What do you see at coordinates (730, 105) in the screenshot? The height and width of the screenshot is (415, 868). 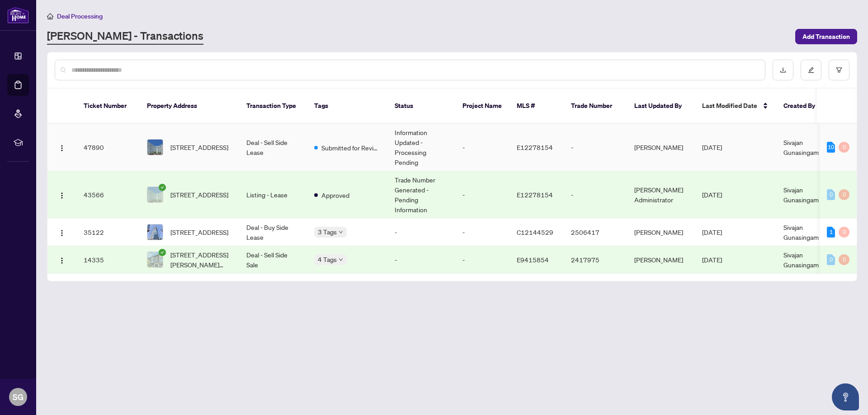 I see `span: Last Modified Date` at bounding box center [730, 105].